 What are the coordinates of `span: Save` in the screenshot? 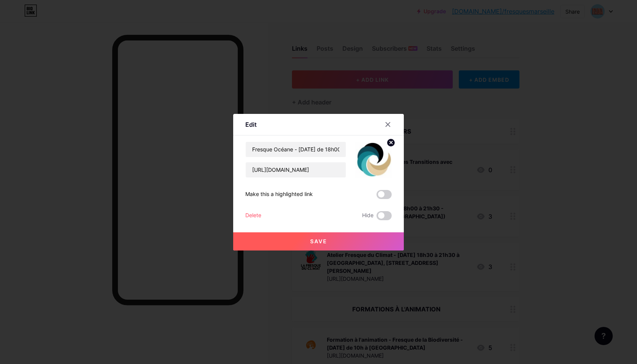 It's located at (318, 241).